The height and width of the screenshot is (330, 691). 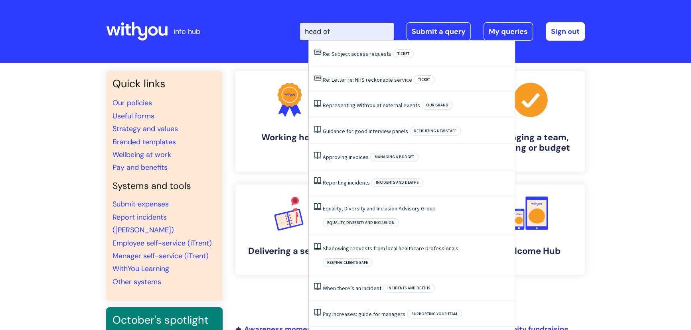 What do you see at coordinates (531, 143) in the screenshot?
I see `h4: Managing a team, building or budget` at bounding box center [531, 143].